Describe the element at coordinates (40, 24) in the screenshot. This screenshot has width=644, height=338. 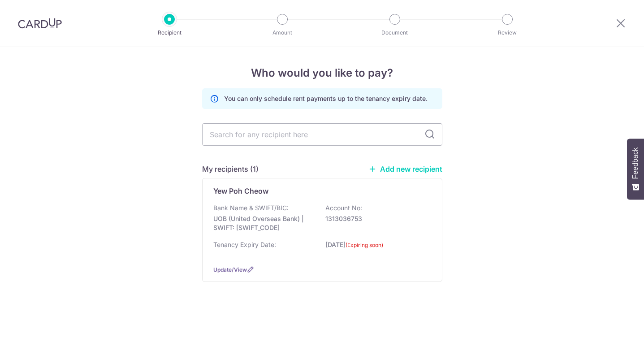
I see `img: CardUp` at that location.